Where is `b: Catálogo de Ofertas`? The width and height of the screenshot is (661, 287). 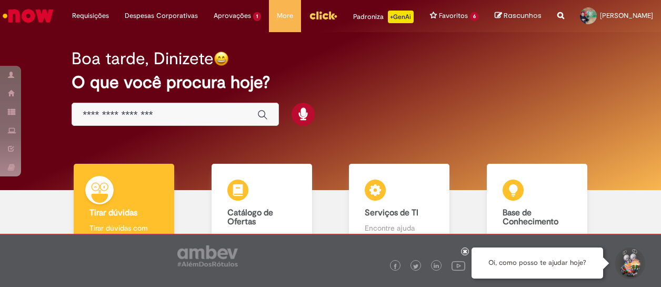
b: Catálogo de Ofertas is located at coordinates (250, 217).